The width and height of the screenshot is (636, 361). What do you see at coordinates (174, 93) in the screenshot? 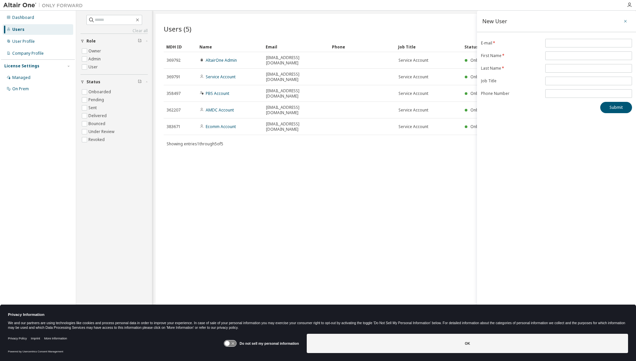
I see `span: 358497` at bounding box center [174, 93].